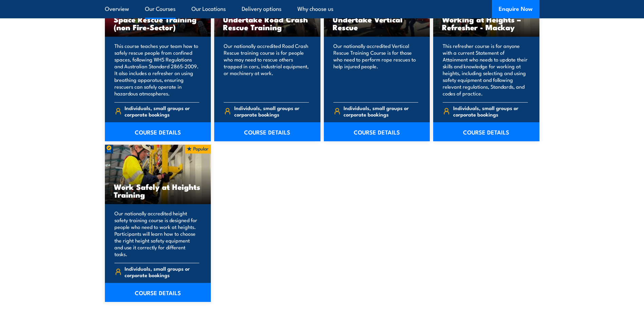 This screenshot has width=644, height=324. Describe the element at coordinates (157, 70) in the screenshot. I see `p: This course teaches your team how to safely rescue people from confined spaces, following WHS Reg...` at that location.